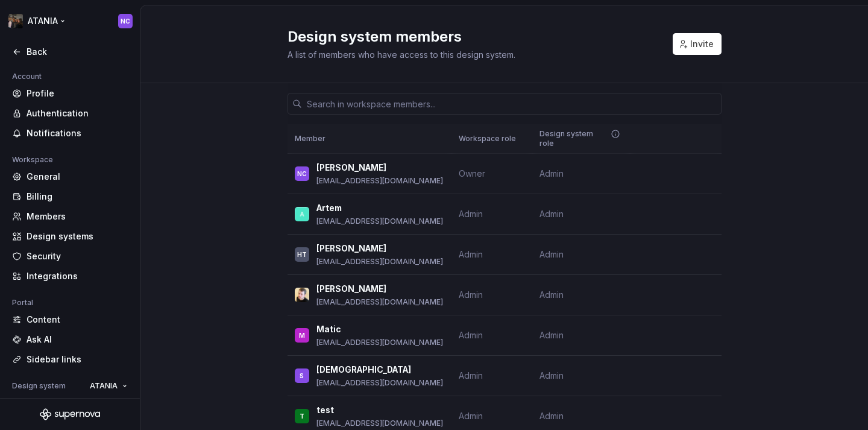 This screenshot has width=868, height=430. What do you see at coordinates (33, 160) in the screenshot?
I see `div: Workspace` at bounding box center [33, 160].